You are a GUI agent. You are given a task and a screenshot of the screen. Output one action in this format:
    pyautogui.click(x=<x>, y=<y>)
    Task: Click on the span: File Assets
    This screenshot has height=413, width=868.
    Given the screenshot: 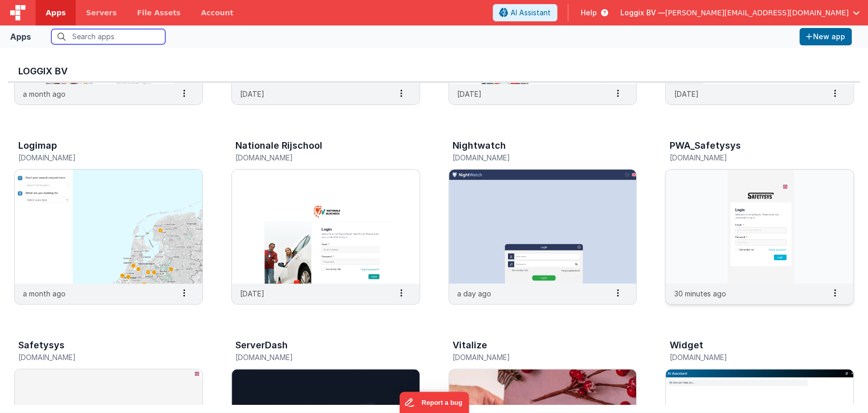 What is the action you would take?
    pyautogui.click(x=159, y=13)
    